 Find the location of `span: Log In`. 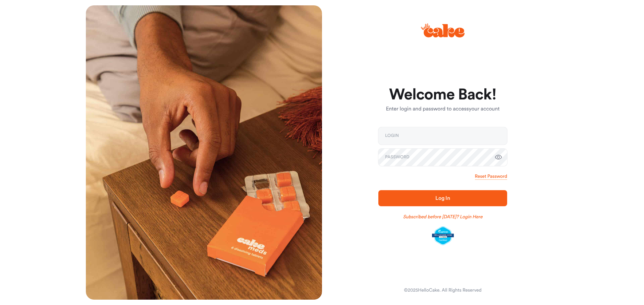

span: Log In is located at coordinates (443, 198).